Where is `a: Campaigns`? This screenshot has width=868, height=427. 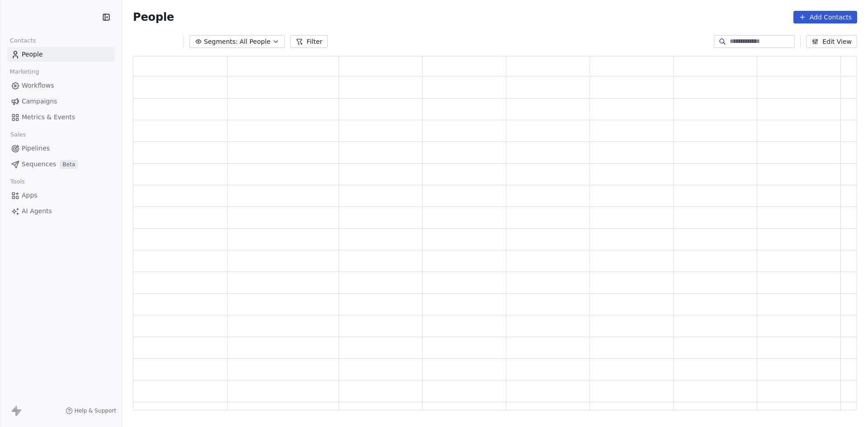
a: Campaigns is located at coordinates (61, 101).